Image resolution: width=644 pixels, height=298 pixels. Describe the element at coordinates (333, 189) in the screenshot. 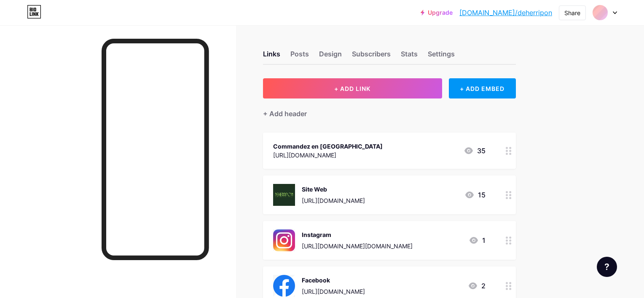

I see `div: Site Web` at that location.